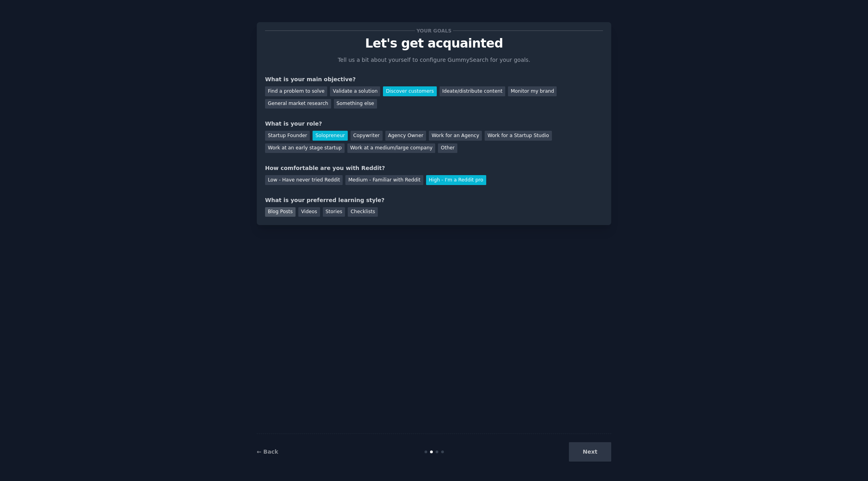 The image size is (868, 481). I want to click on p: Tell us a bit about yourself to configure GummySearch for your goals., so click(434, 60).